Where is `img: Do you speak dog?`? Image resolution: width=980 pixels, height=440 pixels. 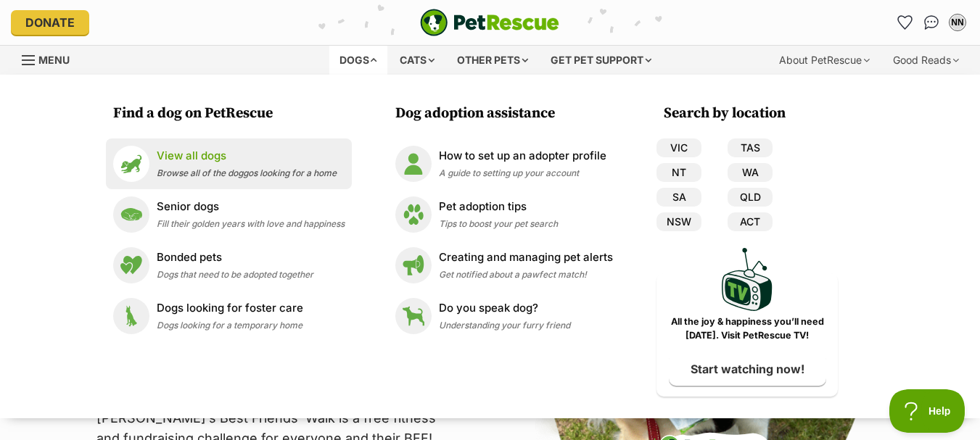 img: Do you speak dog? is located at coordinates (413, 316).